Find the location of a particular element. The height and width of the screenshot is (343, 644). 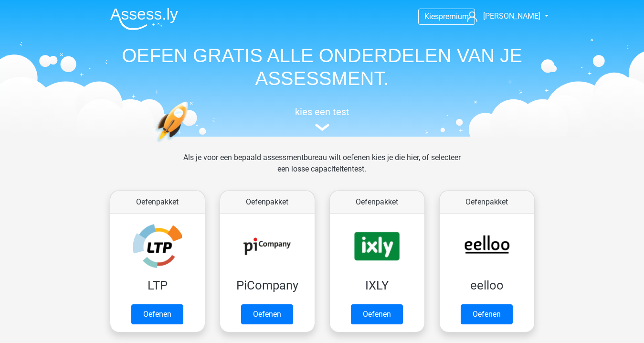

h5: kies een test is located at coordinates (322, 112).